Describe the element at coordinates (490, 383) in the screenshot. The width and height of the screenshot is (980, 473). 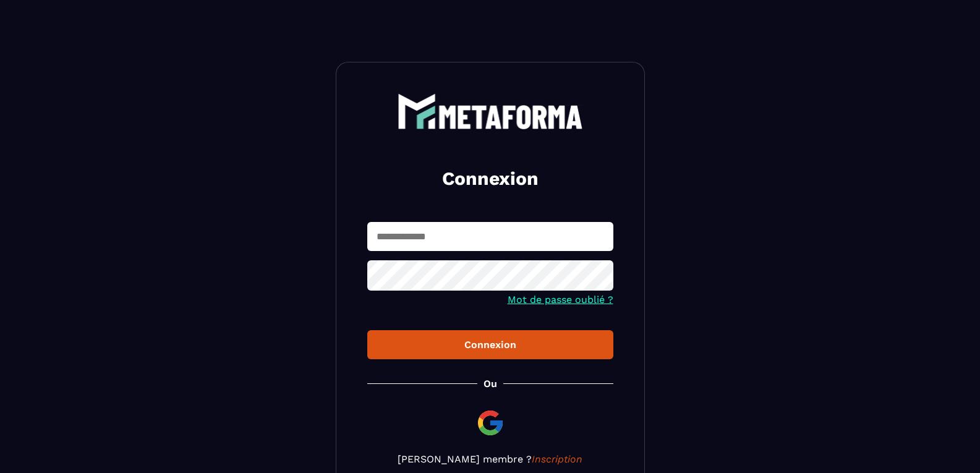
I see `p: Ou` at that location.